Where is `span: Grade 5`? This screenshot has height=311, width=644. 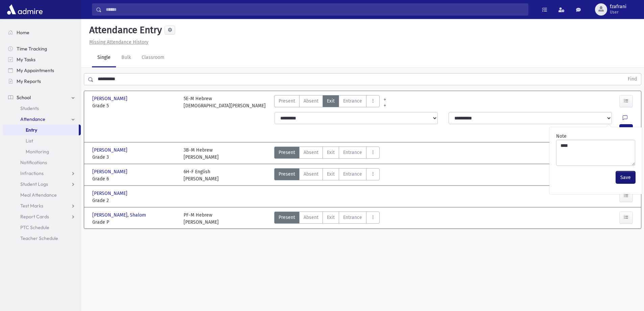
span: Grade 5 is located at coordinates (135, 106).